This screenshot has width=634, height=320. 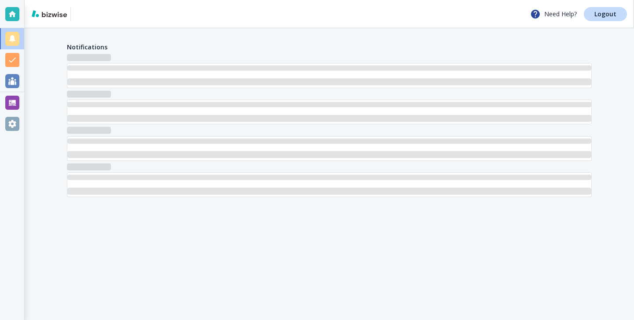 What do you see at coordinates (93, 14) in the screenshot?
I see `img: Dunnington Consulting` at bounding box center [93, 14].